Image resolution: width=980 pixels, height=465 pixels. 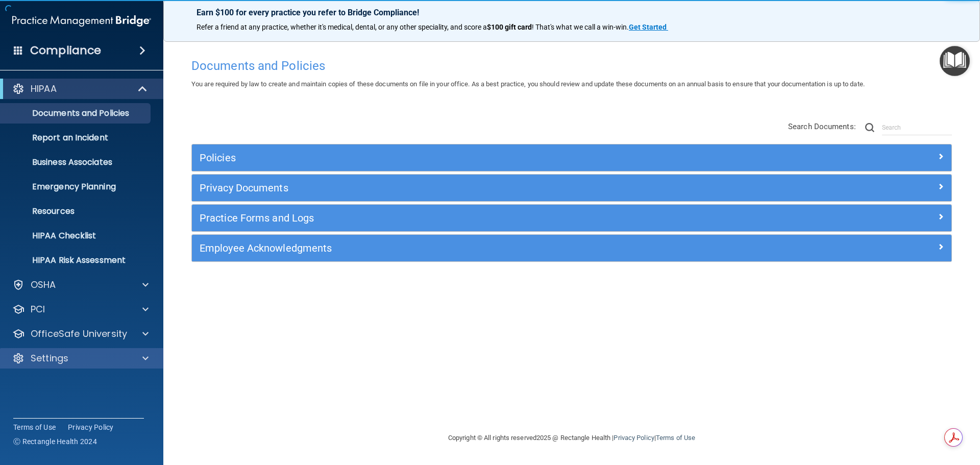 I want to click on h5: Employee Acknowledgments, so click(x=477, y=248).